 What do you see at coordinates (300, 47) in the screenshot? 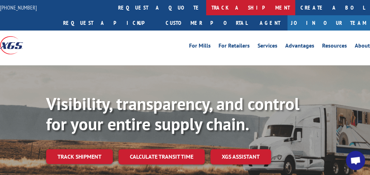
I see `a: Advantages` at bounding box center [300, 47].